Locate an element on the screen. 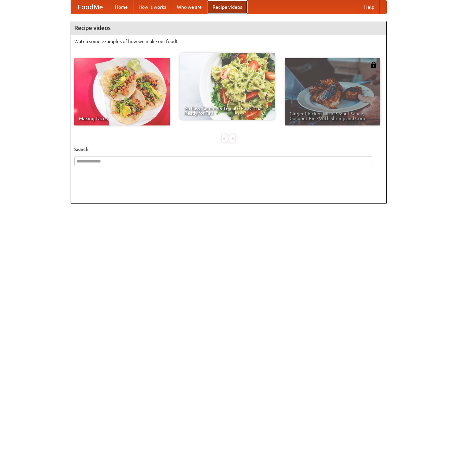 The height and width of the screenshot is (476, 457). span: Making Tacos is located at coordinates (122, 118).